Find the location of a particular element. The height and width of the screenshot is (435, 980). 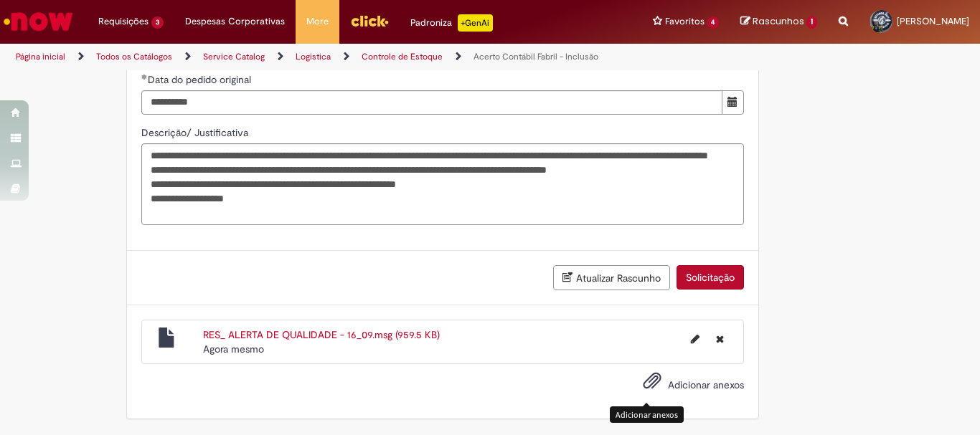

a: Todos os Catálogos is located at coordinates (134, 57).